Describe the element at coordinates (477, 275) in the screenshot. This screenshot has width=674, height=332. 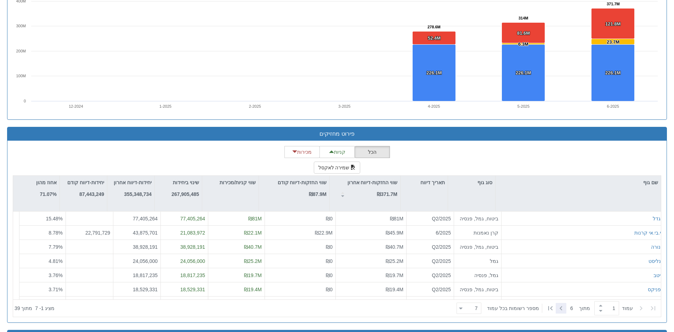
I see `div: גמל, פנסיה` at that location.